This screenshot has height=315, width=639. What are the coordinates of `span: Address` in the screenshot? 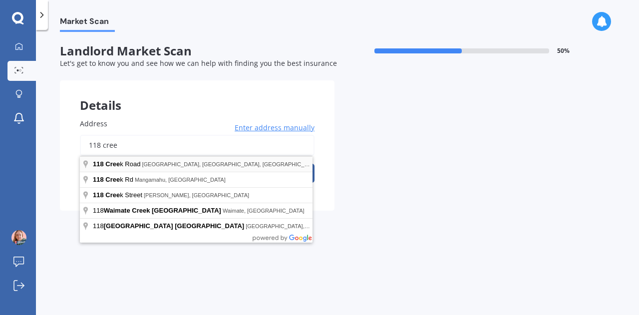 It's located at (93, 123).